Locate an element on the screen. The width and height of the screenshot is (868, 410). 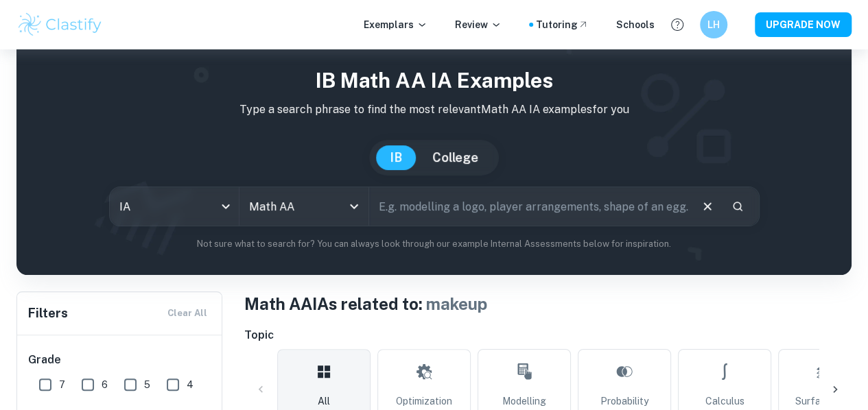
button: LH is located at coordinates (713, 25).